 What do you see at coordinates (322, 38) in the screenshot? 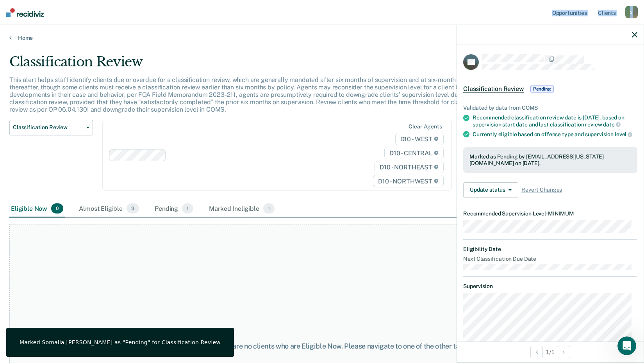
I see `a: Home` at bounding box center [322, 38].